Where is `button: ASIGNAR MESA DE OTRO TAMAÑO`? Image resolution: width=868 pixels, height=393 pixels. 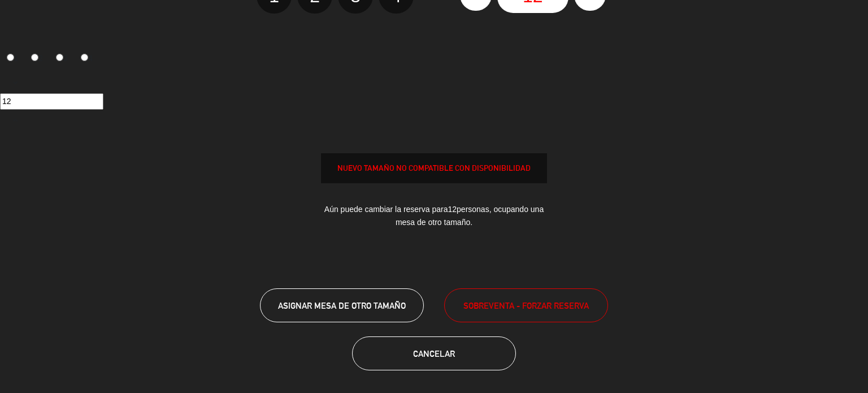 button: ASIGNAR MESA DE OTRO TAMAÑO is located at coordinates (341, 305).